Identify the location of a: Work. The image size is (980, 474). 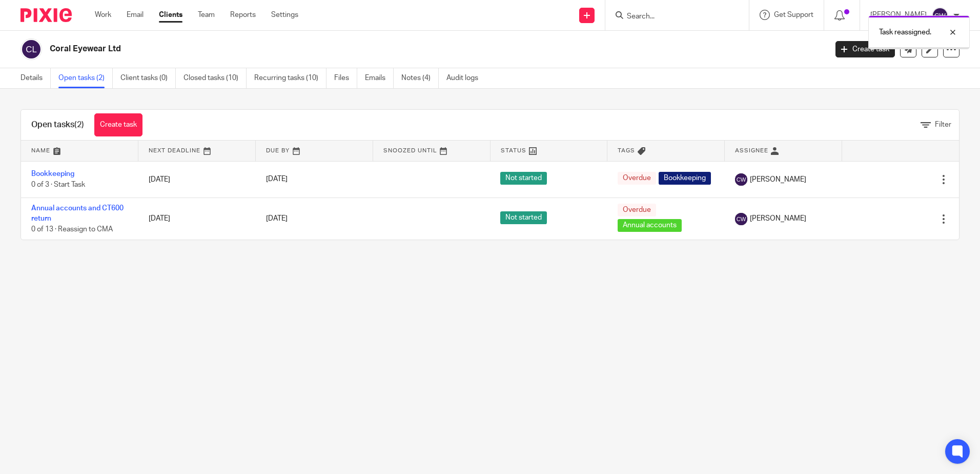
(103, 15).